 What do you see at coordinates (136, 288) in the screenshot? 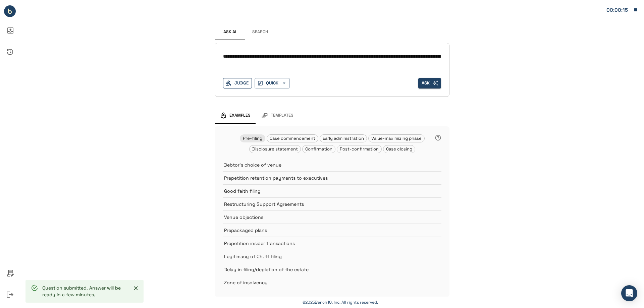
I see `button: Close` at bounding box center [136, 288].